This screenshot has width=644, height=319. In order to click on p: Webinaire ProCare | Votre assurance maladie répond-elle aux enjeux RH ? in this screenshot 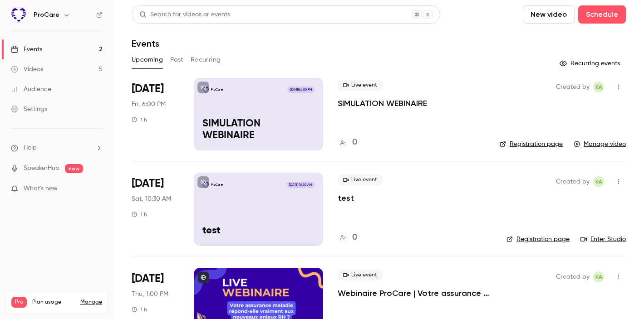, I will do `click(415, 293)`.